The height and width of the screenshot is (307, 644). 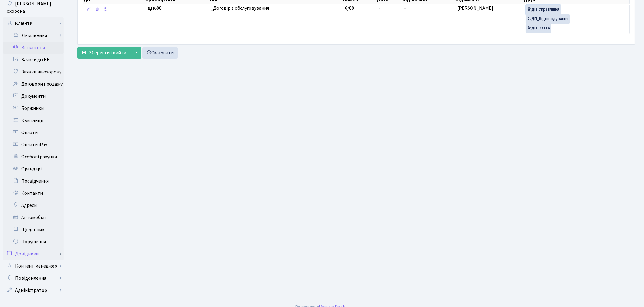 I want to click on a: Заявки до КК, so click(x=34, y=60).